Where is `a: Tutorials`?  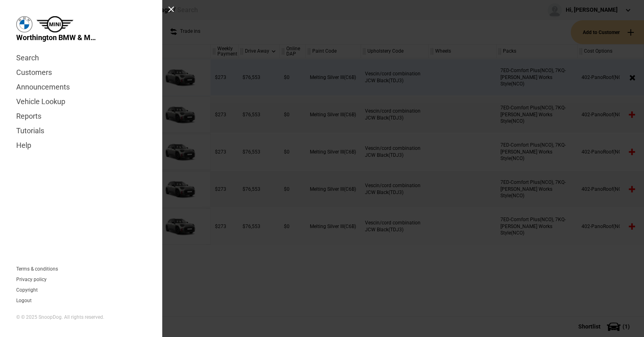
a: Tutorials is located at coordinates (81, 131).